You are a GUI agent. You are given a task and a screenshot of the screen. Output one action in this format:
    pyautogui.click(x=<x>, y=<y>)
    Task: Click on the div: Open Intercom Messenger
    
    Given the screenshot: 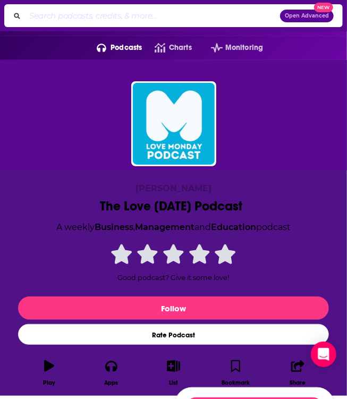 What is the action you would take?
    pyautogui.click(x=324, y=355)
    